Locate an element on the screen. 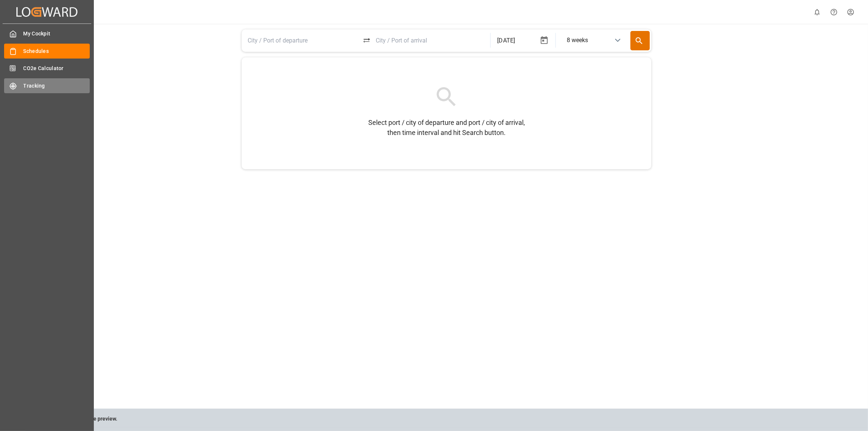 This screenshot has height=431, width=868. div: 8 weeks is located at coordinates (577, 40).